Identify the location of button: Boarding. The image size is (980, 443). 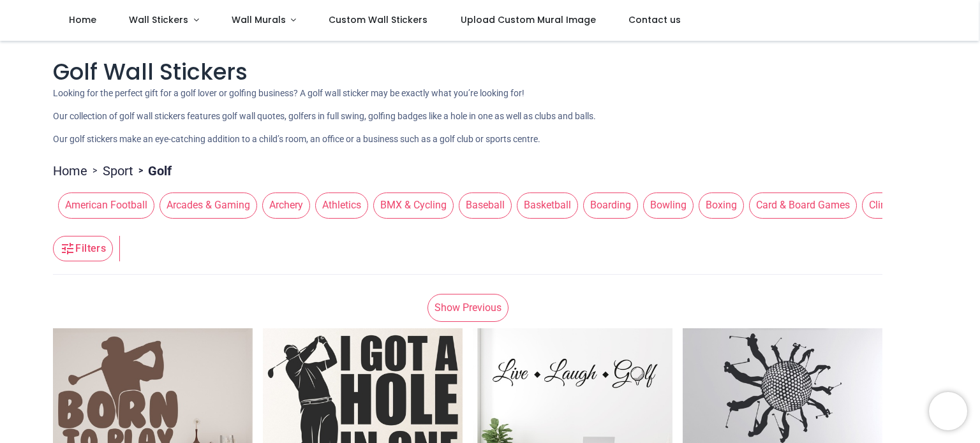
(608, 205).